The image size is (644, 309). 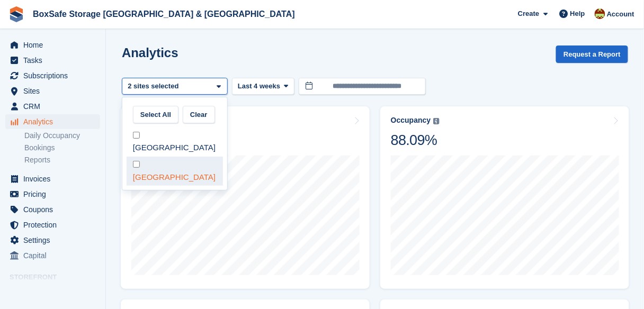 What do you see at coordinates (55, 256) in the screenshot?
I see `span: Capital` at bounding box center [55, 256].